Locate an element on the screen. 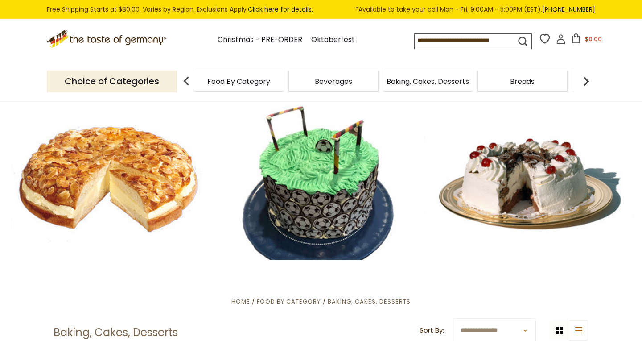 This screenshot has height=341, width=642. img: previous arrow is located at coordinates (186, 81).